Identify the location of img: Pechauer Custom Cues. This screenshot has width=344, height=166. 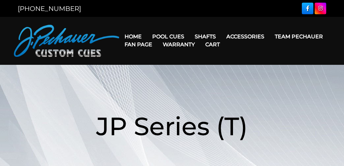
(67, 41).